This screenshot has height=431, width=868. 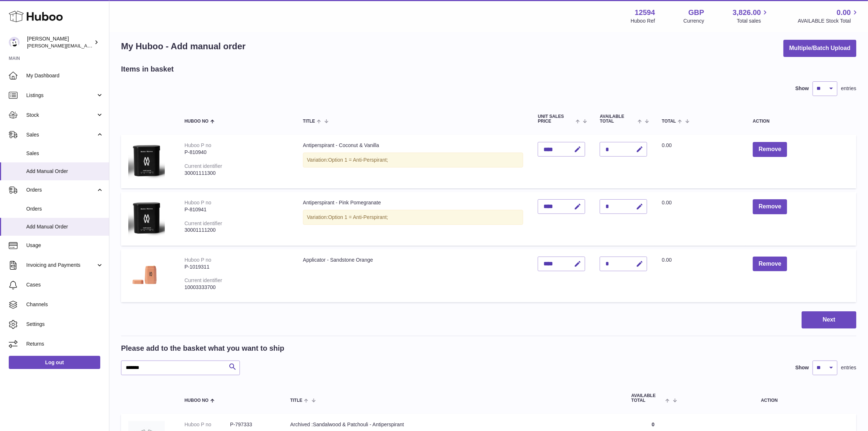 I want to click on span: Settings, so click(x=65, y=324).